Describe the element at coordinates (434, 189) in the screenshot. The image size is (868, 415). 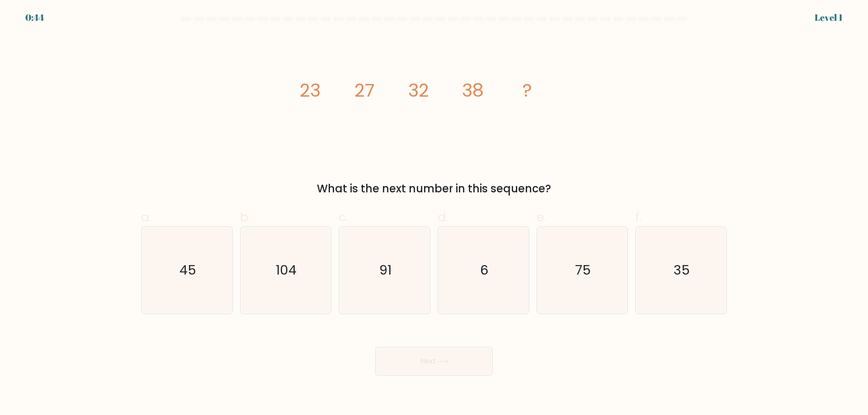
I see `div: What is the next number in this sequence?` at that location.